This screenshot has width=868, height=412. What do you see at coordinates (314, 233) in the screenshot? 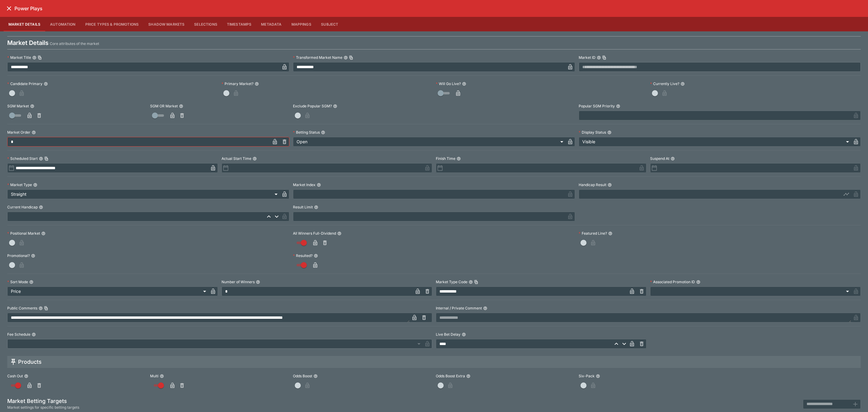
I see `p: All Winners Full-Dividend` at bounding box center [314, 233].